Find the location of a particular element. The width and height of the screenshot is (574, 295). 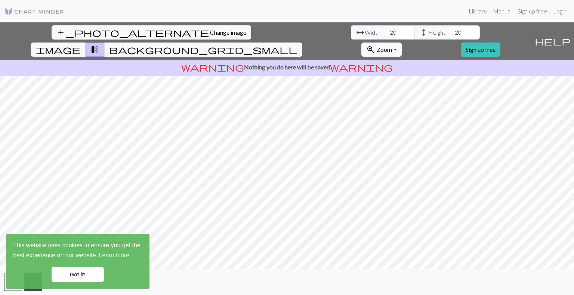

span: Width is located at coordinates (372, 32).